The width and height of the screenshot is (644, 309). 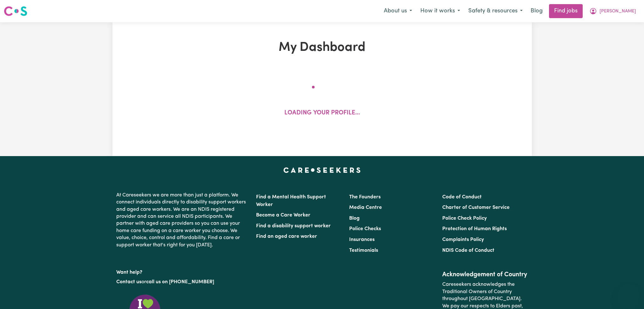 I want to click on a: Careseekers logo, so click(x=15, y=11).